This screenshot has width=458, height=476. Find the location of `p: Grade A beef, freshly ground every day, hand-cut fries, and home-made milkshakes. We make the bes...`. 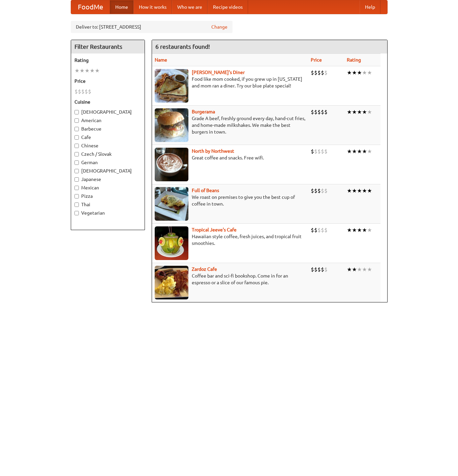

p: Grade A beef, freshly ground every day, hand-cut fries, and home-made milkshakes. We make the bes... is located at coordinates (230, 125).